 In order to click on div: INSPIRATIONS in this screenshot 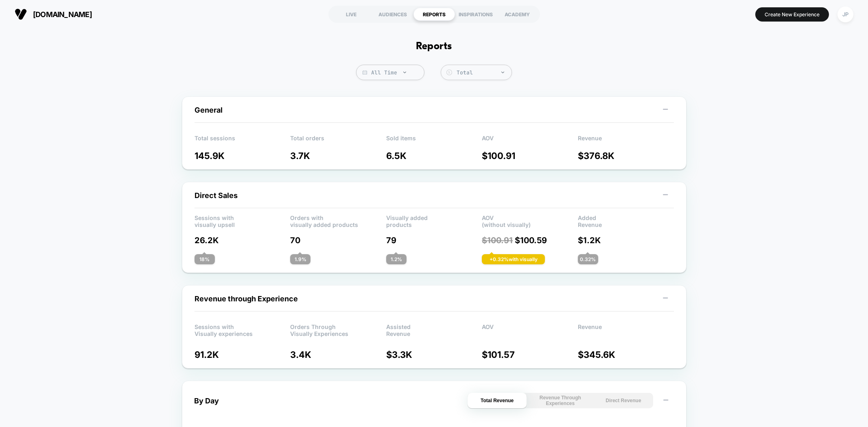, I will do `click(476, 14)`.